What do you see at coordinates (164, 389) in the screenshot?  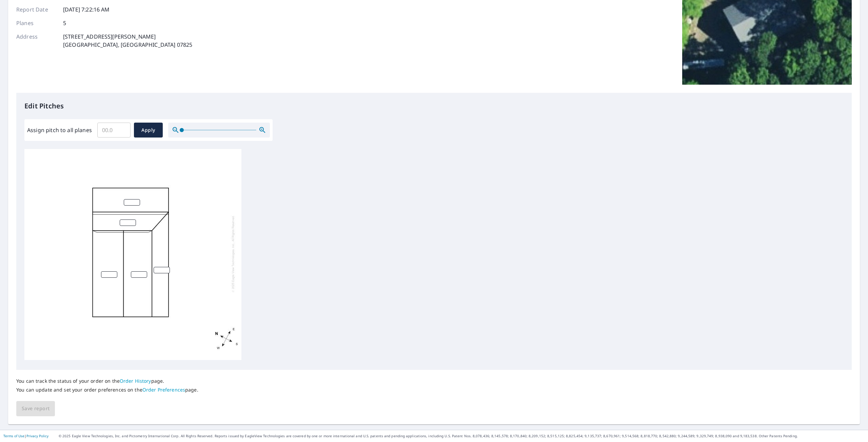 I see `a: Order Preferences` at bounding box center [164, 389].